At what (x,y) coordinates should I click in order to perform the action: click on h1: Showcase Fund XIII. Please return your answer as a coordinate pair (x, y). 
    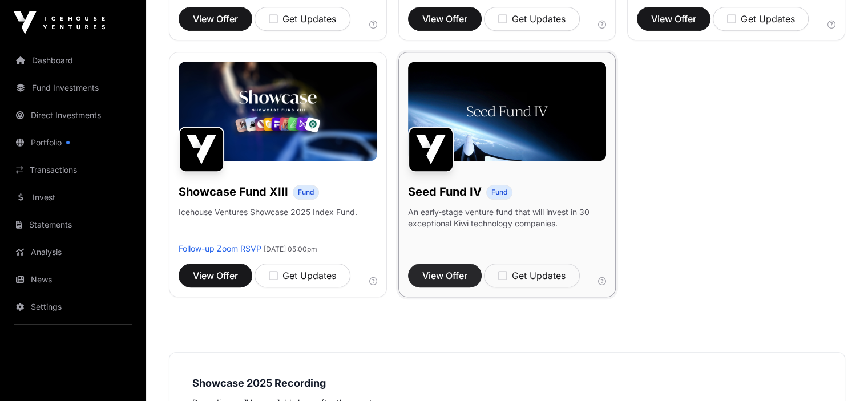
    Looking at the image, I should click on (233, 192).